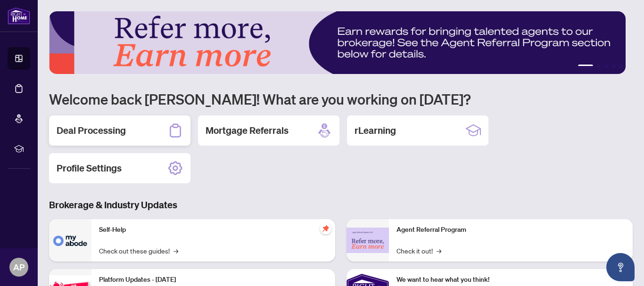  What do you see at coordinates (375, 130) in the screenshot?
I see `h2: rLearning` at bounding box center [375, 130].